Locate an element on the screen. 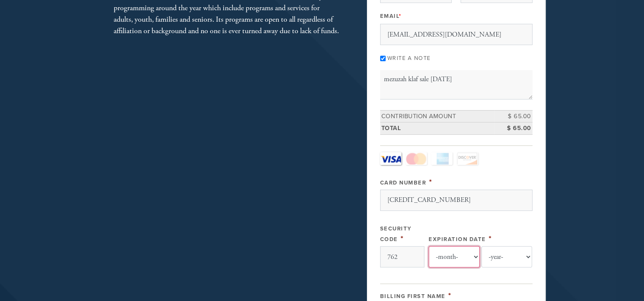 Image resolution: width=644 pixels, height=301 pixels. label: Security Code is located at coordinates (396, 234).